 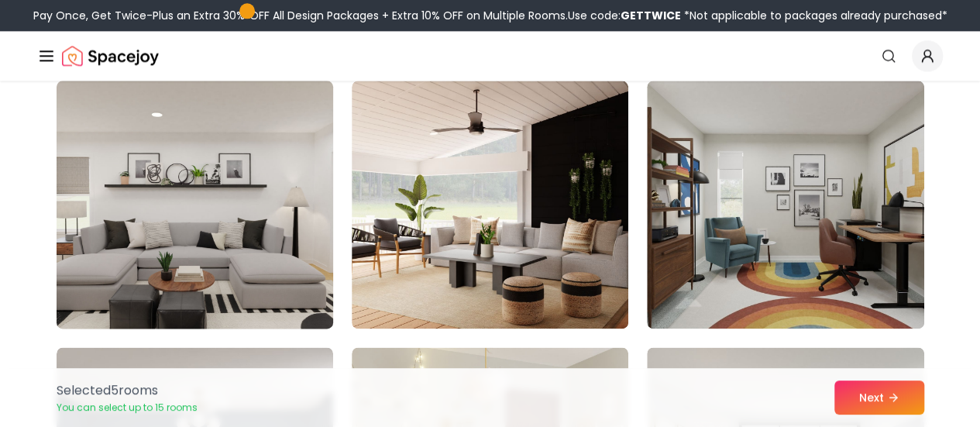 What do you see at coordinates (880, 397) in the screenshot?
I see `button: Next` at bounding box center [880, 397].